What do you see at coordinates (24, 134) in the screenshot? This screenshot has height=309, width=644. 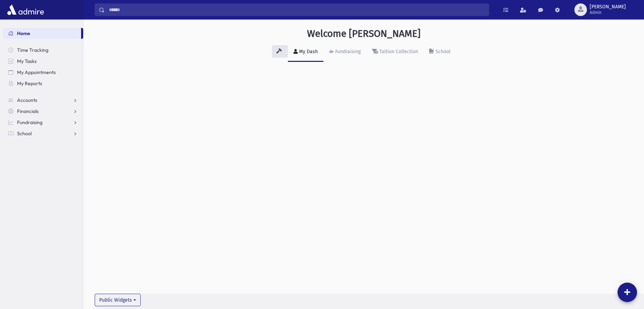 I see `span: School` at bounding box center [24, 134].